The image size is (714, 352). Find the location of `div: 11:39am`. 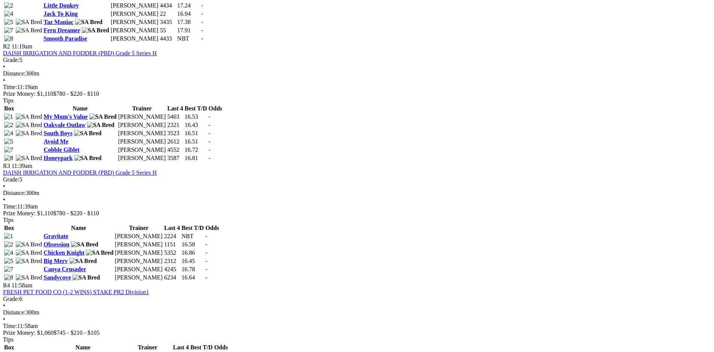

div: 11:39am is located at coordinates (357, 206).